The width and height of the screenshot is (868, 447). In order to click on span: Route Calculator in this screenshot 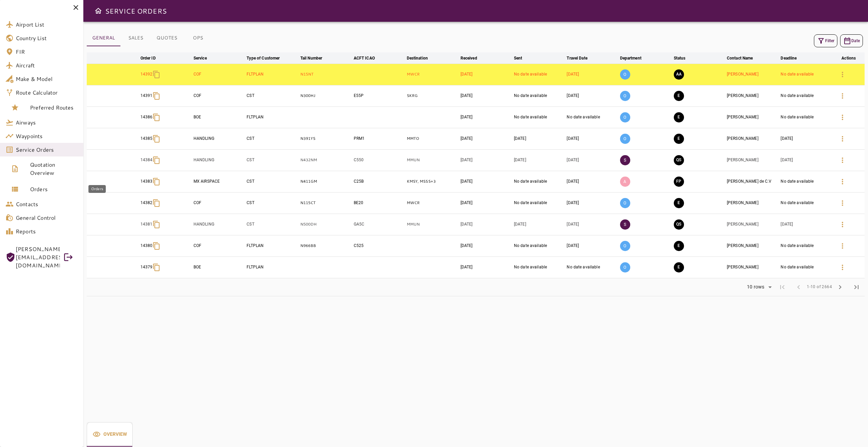, I will do `click(46, 92)`.